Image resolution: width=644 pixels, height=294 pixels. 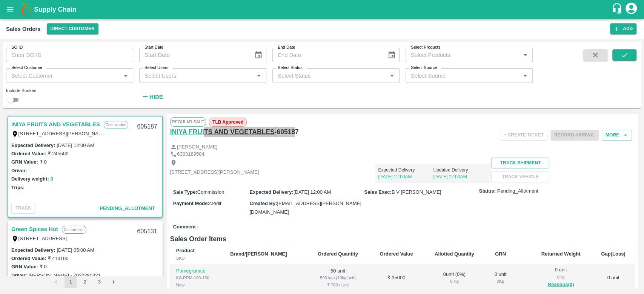 What do you see at coordinates (613, 278) in the screenshot?
I see `td: 0 unit` at bounding box center [613, 278].